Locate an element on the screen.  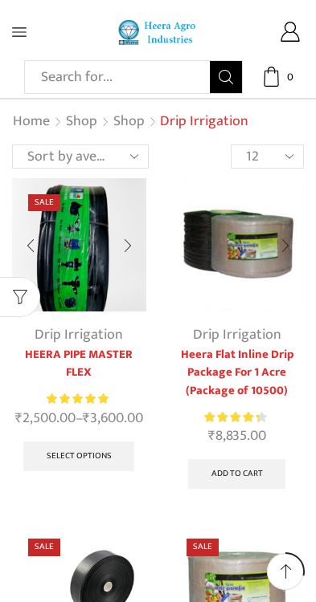
input: Search for... is located at coordinates (121, 77).